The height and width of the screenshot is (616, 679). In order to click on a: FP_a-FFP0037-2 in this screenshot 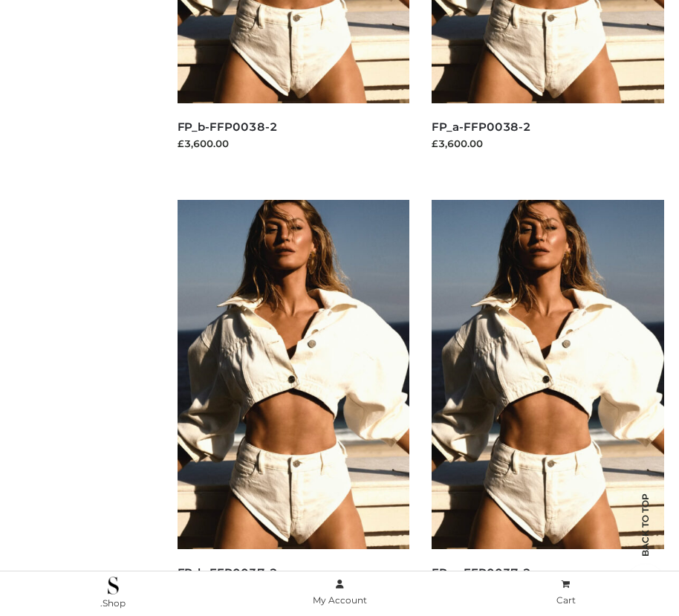, I will do `click(482, 572)`.